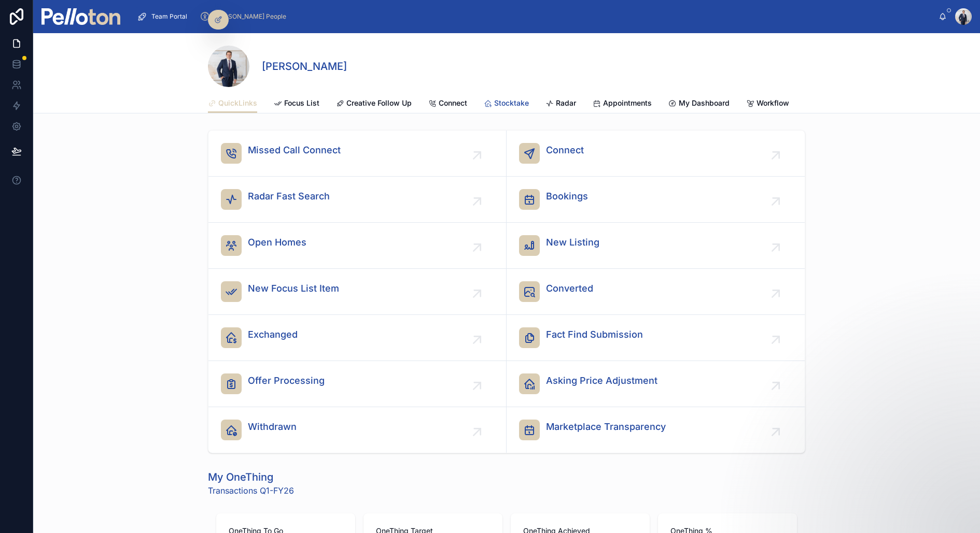  What do you see at coordinates (606, 427) in the screenshot?
I see `span: Marketplace Transparency` at bounding box center [606, 427].